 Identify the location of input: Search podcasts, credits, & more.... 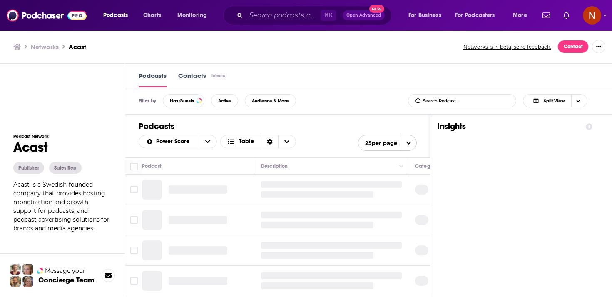
(283, 15).